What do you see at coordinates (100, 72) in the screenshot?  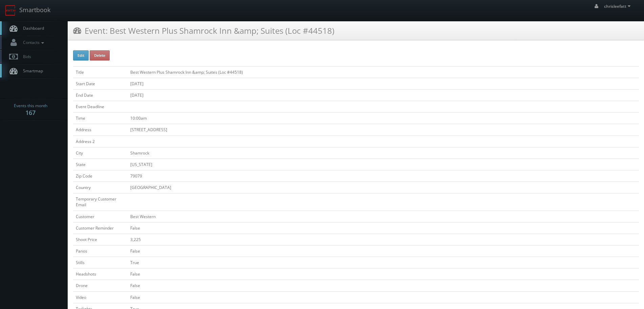 I see `td: Title` at bounding box center [100, 72].